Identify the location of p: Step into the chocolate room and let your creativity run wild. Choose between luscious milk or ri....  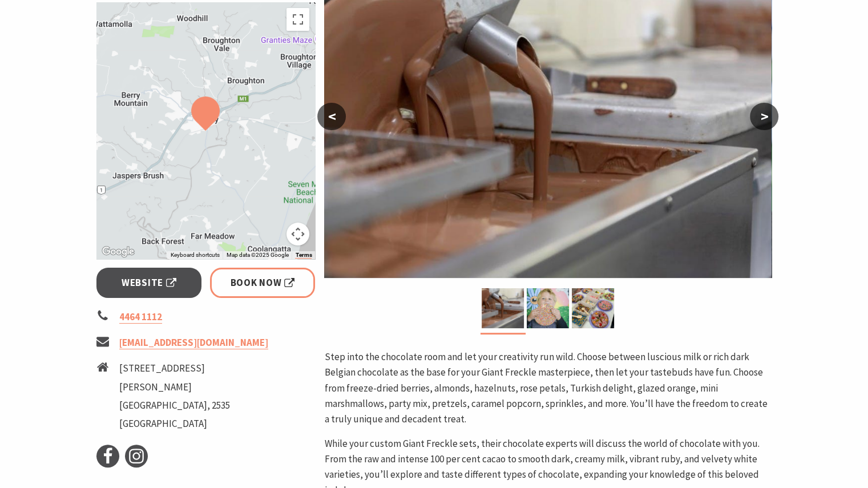
(547, 389).